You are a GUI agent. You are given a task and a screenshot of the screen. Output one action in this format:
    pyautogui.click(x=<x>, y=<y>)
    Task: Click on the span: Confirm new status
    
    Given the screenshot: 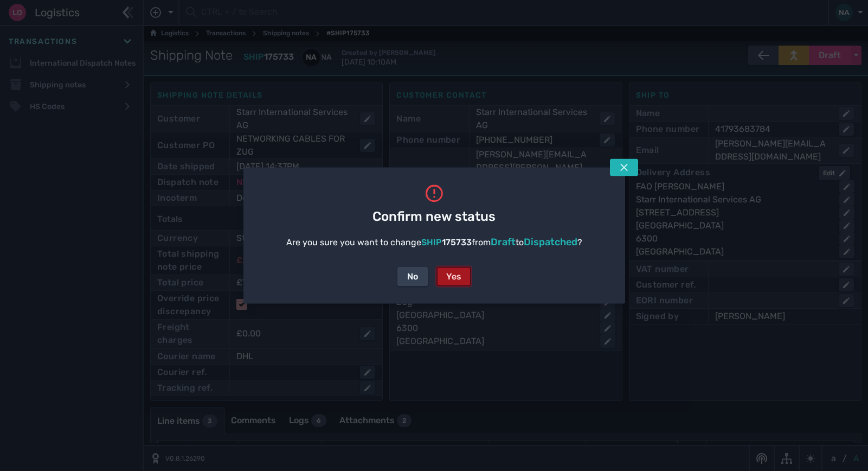 What is the action you would take?
    pyautogui.click(x=433, y=216)
    